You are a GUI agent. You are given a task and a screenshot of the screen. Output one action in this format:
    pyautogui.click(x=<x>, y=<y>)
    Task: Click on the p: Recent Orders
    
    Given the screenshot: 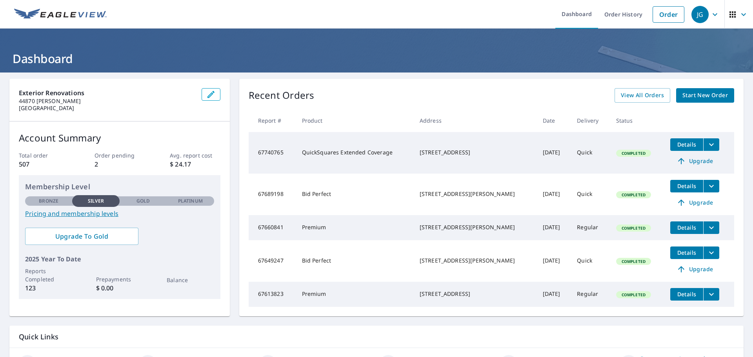 What is the action you would take?
    pyautogui.click(x=282, y=95)
    